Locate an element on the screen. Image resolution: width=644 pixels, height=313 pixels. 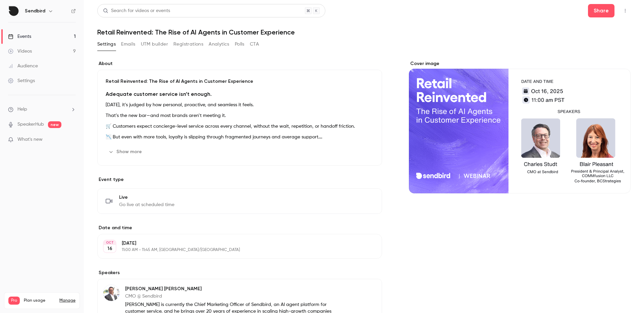
h1: Retail Reinvented: The Rise of AI Agents in Customer Experience is located at coordinates (364, 32).